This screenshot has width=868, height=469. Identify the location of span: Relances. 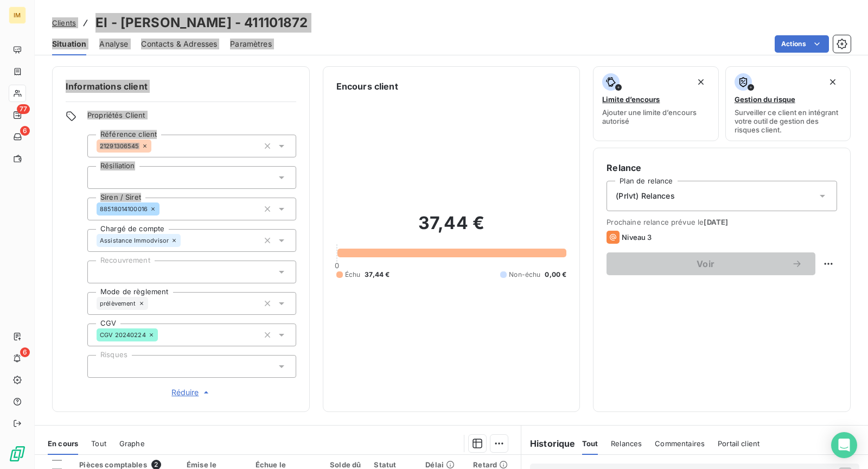
(626, 443).